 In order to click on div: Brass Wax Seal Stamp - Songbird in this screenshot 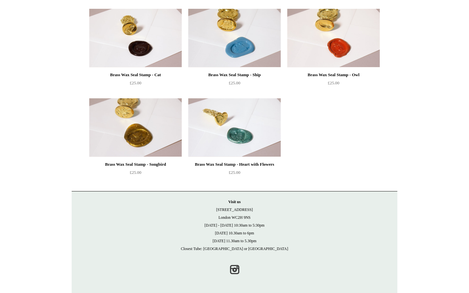, I will do `click(135, 164)`.